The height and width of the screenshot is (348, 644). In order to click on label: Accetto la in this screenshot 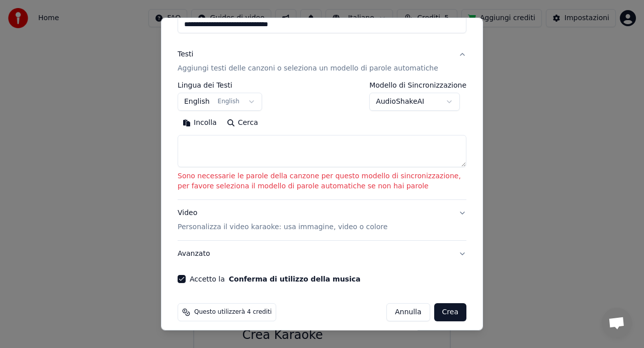, I will do `click(275, 279)`.